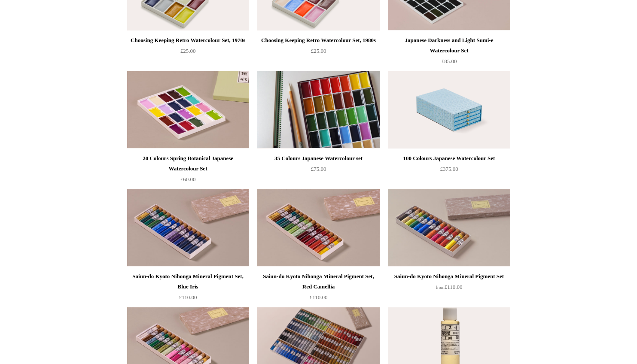 The width and height of the screenshot is (637, 364). Describe the element at coordinates (318, 289) in the screenshot. I see `a: Saiun-do Kyoto Nihonga Mineral Pigment Set, Red Camellia £110.00` at that location.